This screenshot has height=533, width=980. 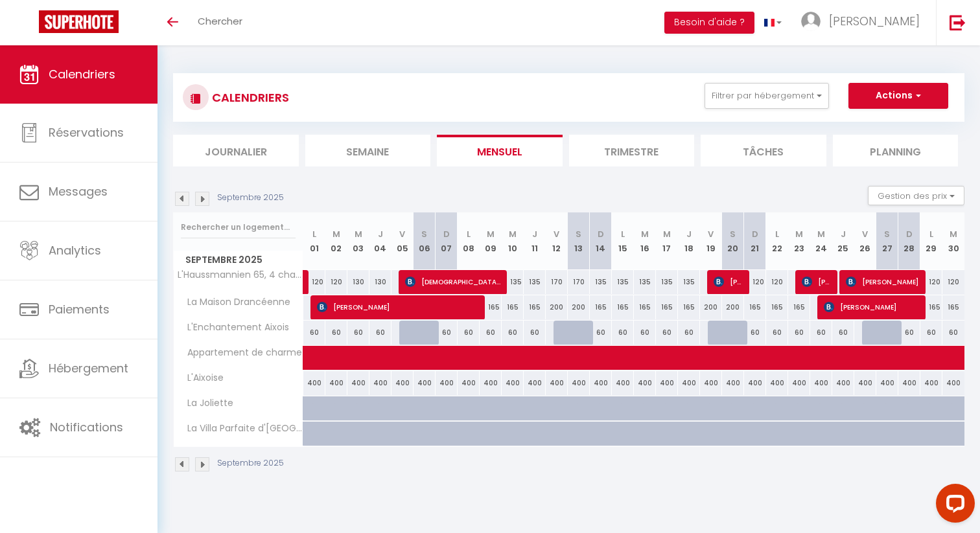 I want to click on th: 08, so click(x=469, y=241).